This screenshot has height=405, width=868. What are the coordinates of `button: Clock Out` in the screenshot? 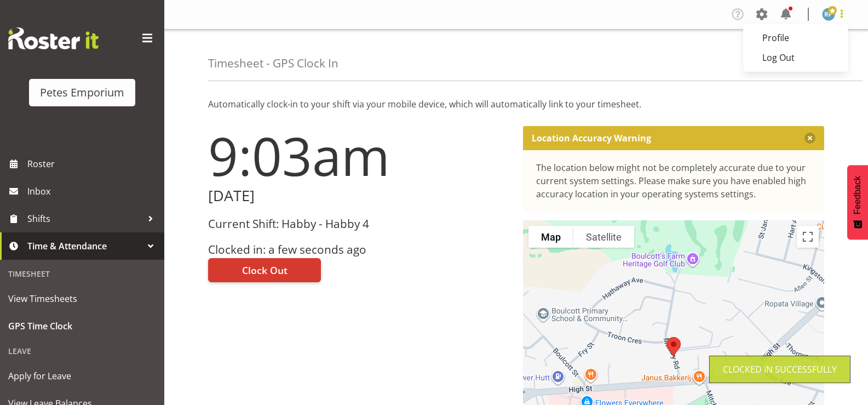 It's located at (265, 270).